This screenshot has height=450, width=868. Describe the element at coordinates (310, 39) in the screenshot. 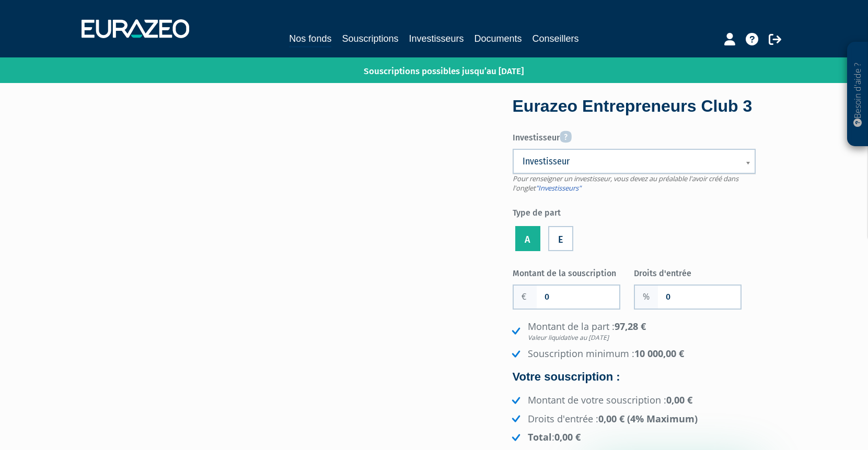

I see `a: Nos fonds` at that location.